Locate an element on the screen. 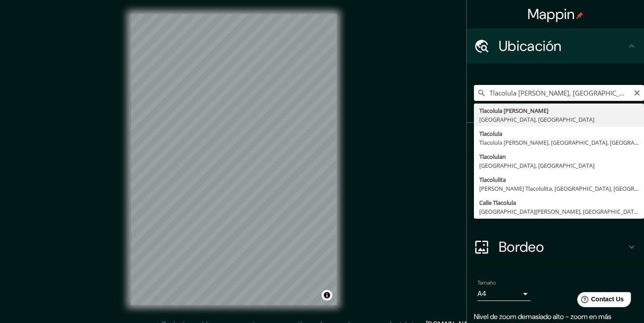 The width and height of the screenshot is (644, 323). div: Pins is located at coordinates (555, 141).